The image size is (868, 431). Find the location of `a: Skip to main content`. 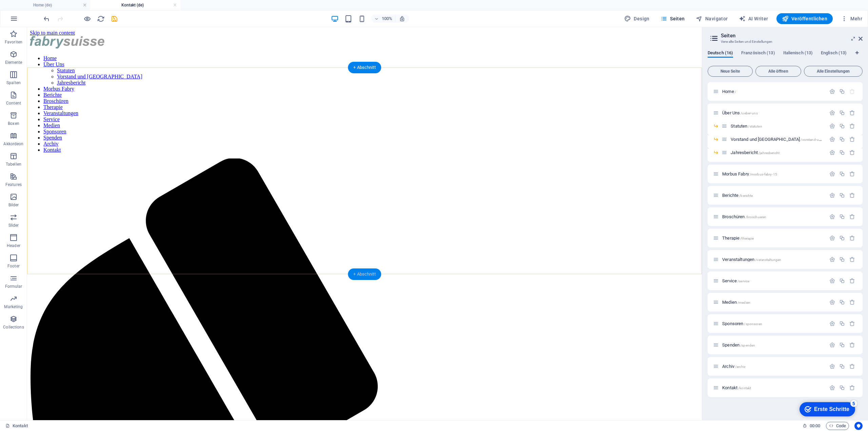

a: Skip to main content is located at coordinates (25, 5).